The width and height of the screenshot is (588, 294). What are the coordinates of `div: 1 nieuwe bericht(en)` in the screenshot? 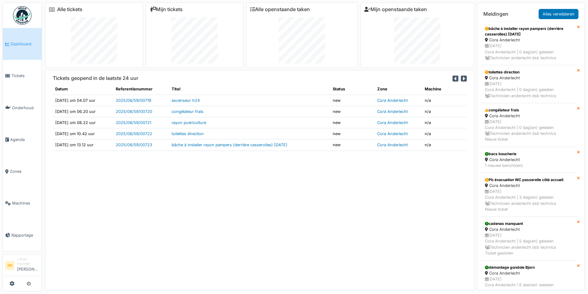 It's located at (529, 166).